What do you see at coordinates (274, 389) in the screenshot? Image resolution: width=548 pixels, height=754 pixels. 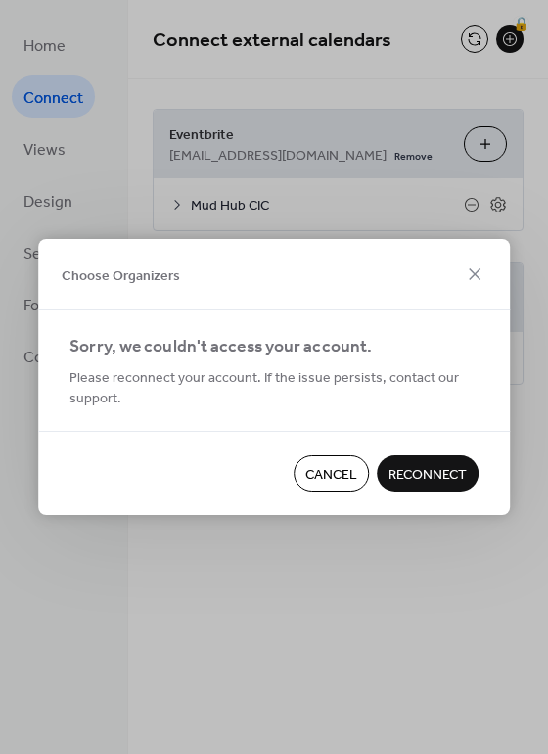 I see `span: Please reconnect your account. If the issue persists, contact our support.` at bounding box center [274, 389].